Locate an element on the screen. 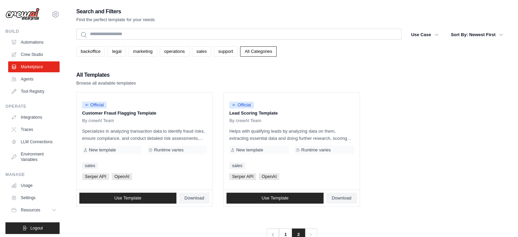  a: support is located at coordinates (225, 51).